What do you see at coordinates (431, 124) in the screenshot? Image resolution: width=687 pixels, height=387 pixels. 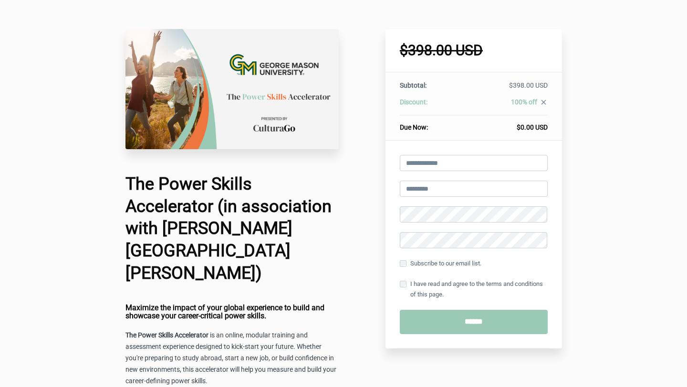 I see `th: Due Now:` at bounding box center [431, 124].